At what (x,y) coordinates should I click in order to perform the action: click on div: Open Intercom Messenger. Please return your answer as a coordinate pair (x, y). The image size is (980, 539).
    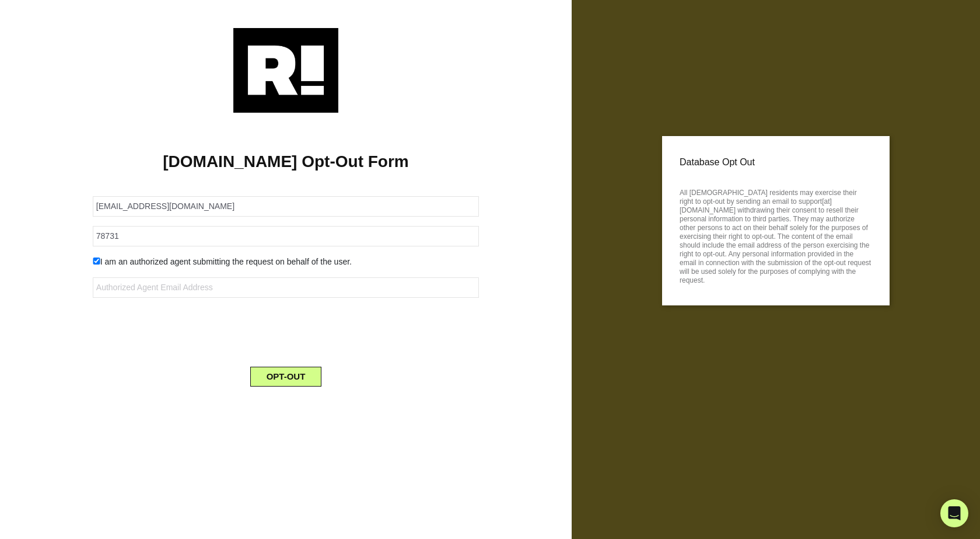
    Looking at the image, I should click on (954, 513).